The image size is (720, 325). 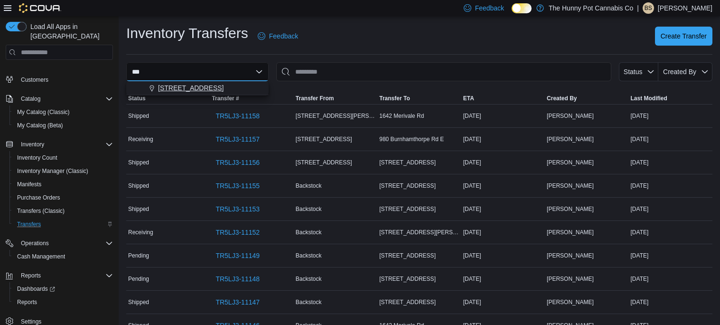 I want to click on button: Close list of options, so click(x=259, y=72).